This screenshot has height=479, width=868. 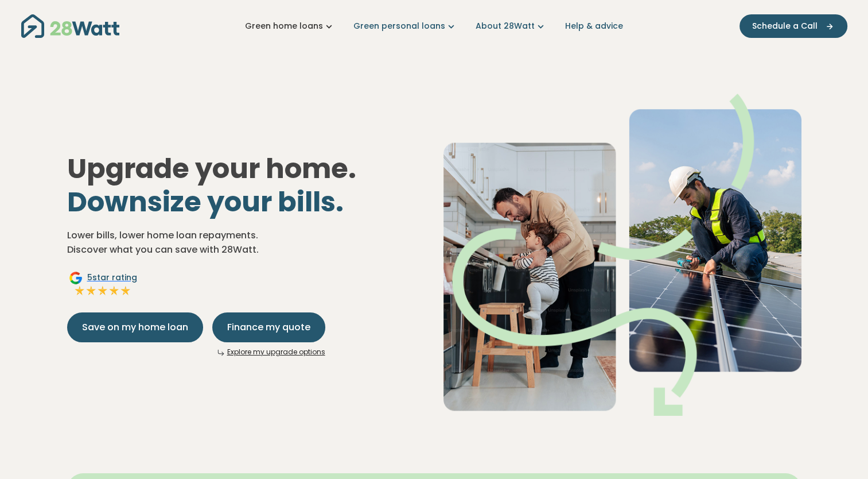 What do you see at coordinates (793, 26) in the screenshot?
I see `button: Schedule a Call` at bounding box center [793, 26].